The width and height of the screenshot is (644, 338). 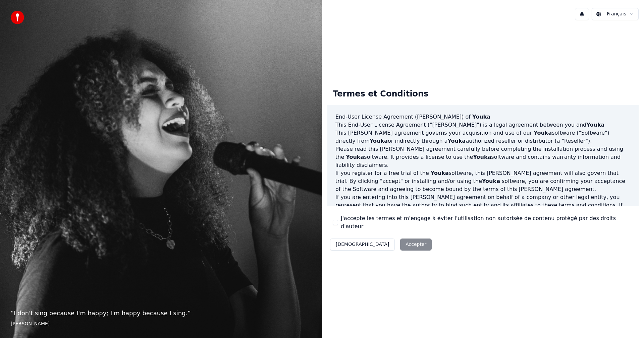 What do you see at coordinates (487, 222) in the screenshot?
I see `label: J'accepte les termes et m'engage à éviter l'utilisation non autorisée de contenu protégé par des ...` at bounding box center [487, 222].